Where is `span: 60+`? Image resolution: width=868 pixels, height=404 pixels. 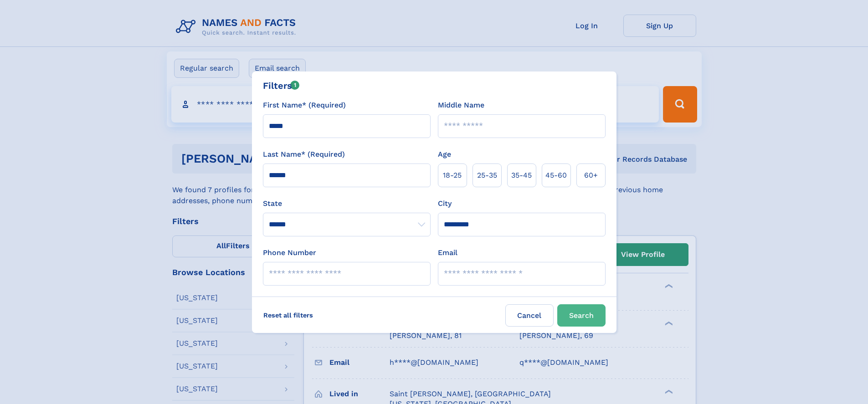 span: 60+ is located at coordinates (591, 175).